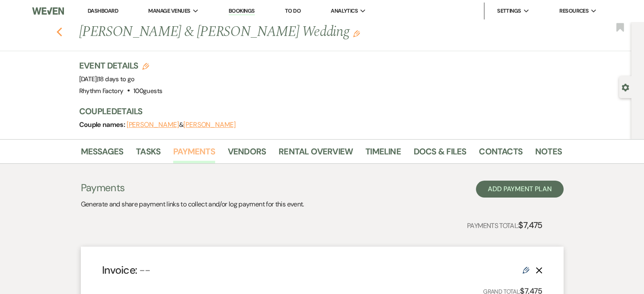 Image resolution: width=644 pixels, height=294 pixels. Describe the element at coordinates (169, 11) in the screenshot. I see `span: Manage Venues` at that location.